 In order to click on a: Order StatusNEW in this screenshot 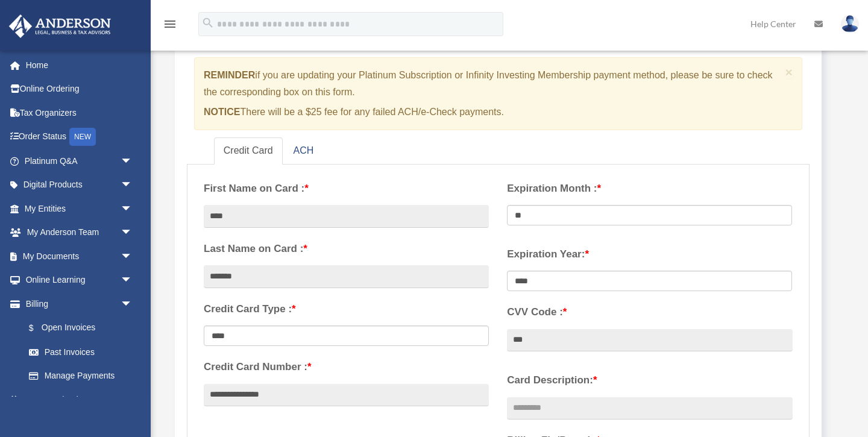, I will do `click(80, 137)`.